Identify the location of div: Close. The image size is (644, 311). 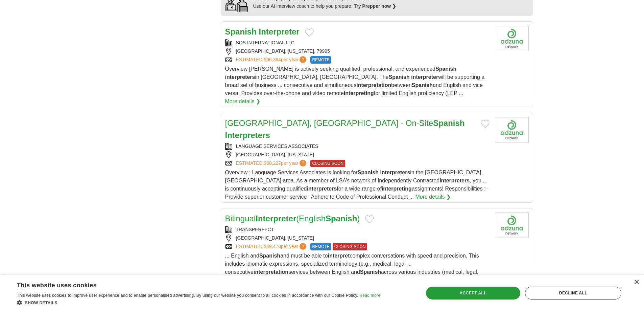
(636, 282).